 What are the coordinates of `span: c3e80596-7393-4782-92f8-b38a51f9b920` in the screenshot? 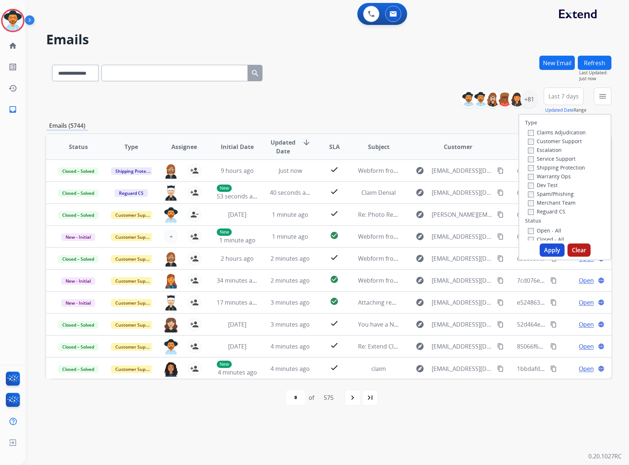 It's located at (572, 258).